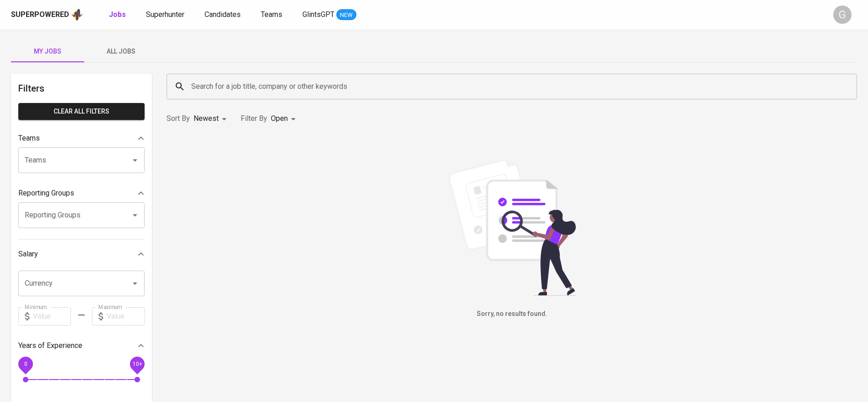  What do you see at coordinates (82, 88) in the screenshot?
I see `h6: Filters` at bounding box center [82, 88].